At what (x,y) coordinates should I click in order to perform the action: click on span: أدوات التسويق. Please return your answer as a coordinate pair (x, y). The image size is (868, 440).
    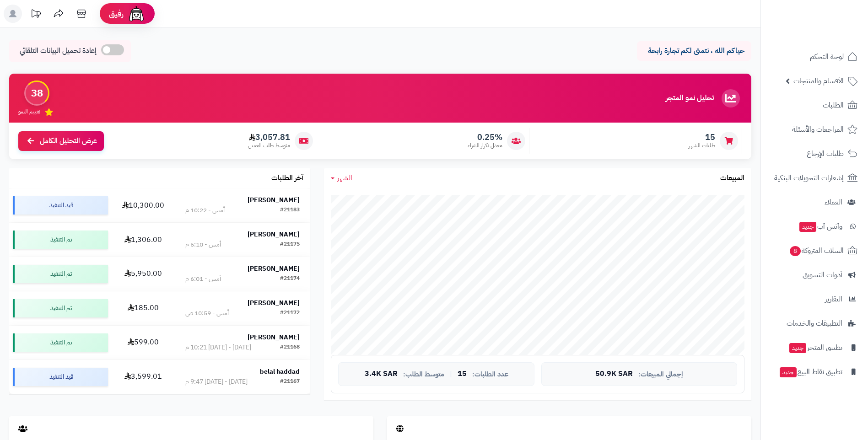
    Looking at the image, I should click on (822, 275).